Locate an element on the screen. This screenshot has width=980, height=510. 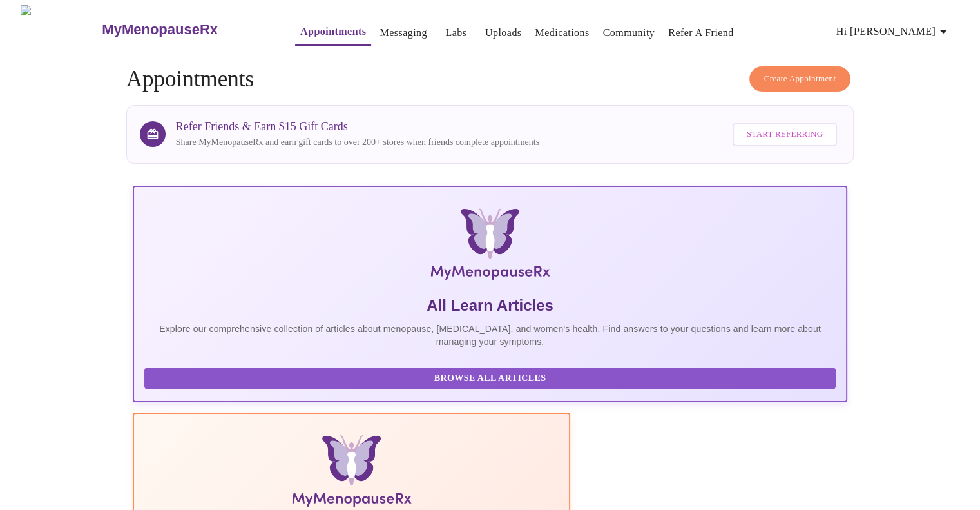
h3: Refer Friends & Earn $15 Gift Cards is located at coordinates (358, 126).